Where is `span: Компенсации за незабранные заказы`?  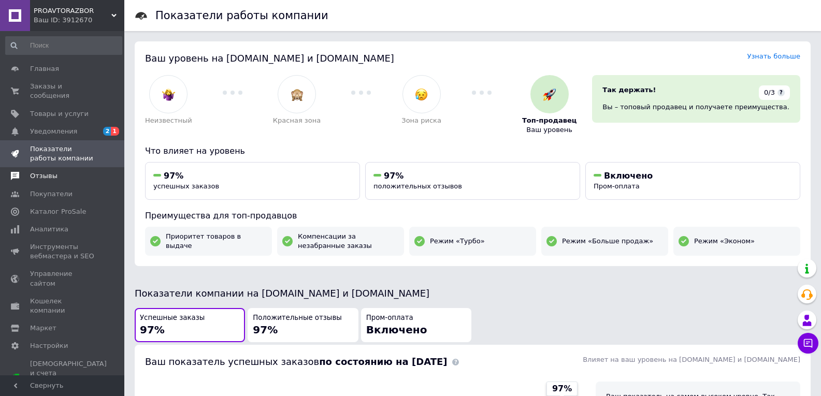
span: Компенсации за незабранные заказы is located at coordinates (348, 241).